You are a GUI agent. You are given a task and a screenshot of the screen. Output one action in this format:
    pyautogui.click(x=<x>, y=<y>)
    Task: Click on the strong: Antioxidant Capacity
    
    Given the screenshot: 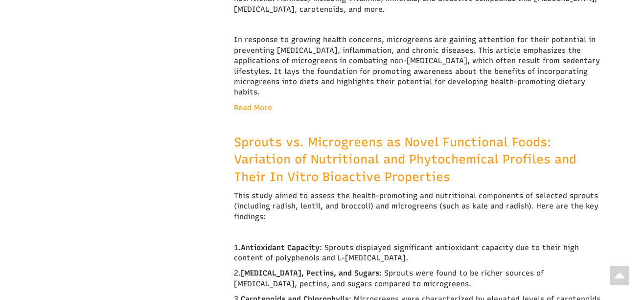 What is the action you would take?
    pyautogui.click(x=280, y=248)
    